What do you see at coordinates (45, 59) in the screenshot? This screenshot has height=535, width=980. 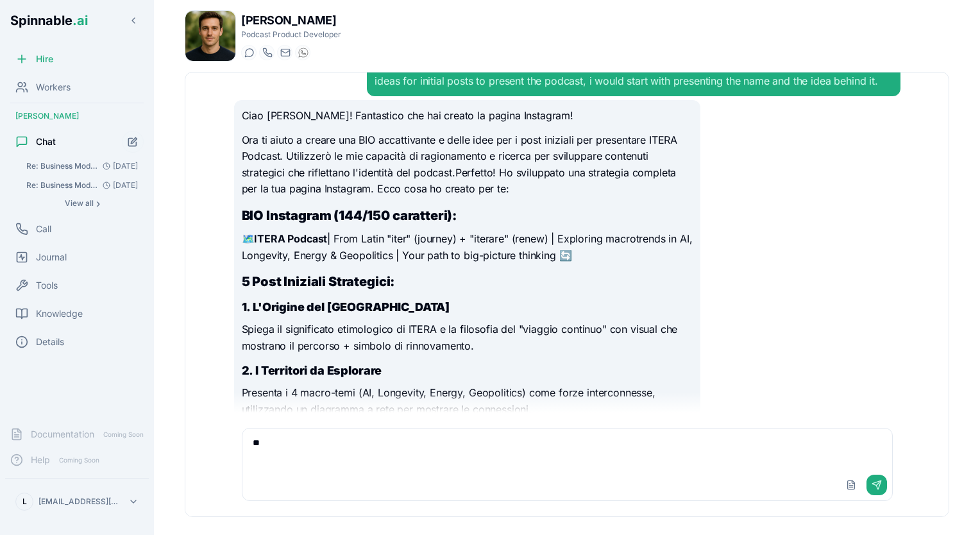 I see `span: Hire` at bounding box center [45, 59].